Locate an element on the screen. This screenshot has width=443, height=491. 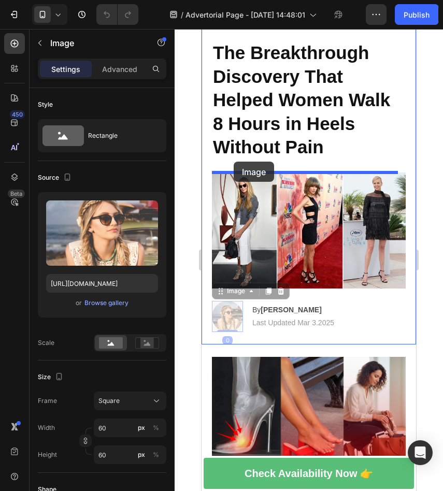
label: Width is located at coordinates (46, 428).